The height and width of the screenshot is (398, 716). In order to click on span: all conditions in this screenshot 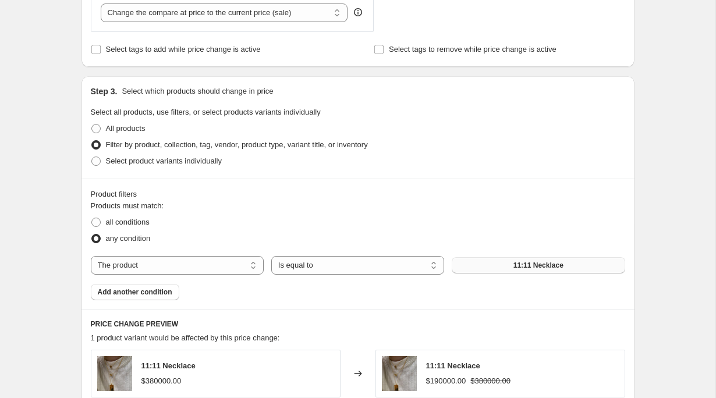, I will do `click(127, 222)`.